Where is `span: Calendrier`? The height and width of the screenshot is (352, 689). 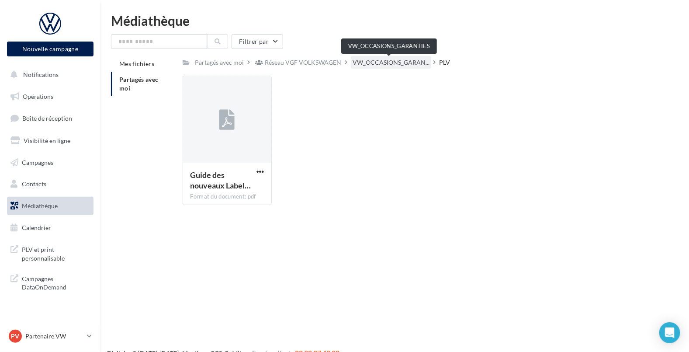
span: Calendrier is located at coordinates (36, 227).